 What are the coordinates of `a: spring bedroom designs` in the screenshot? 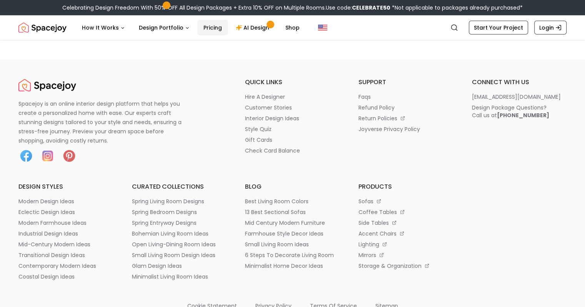 It's located at (179, 212).